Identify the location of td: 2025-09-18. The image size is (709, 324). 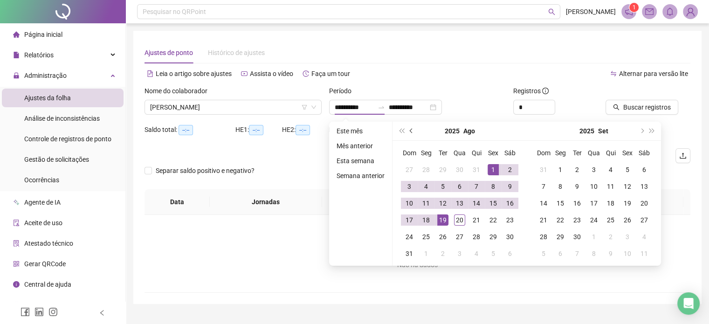
(611, 203).